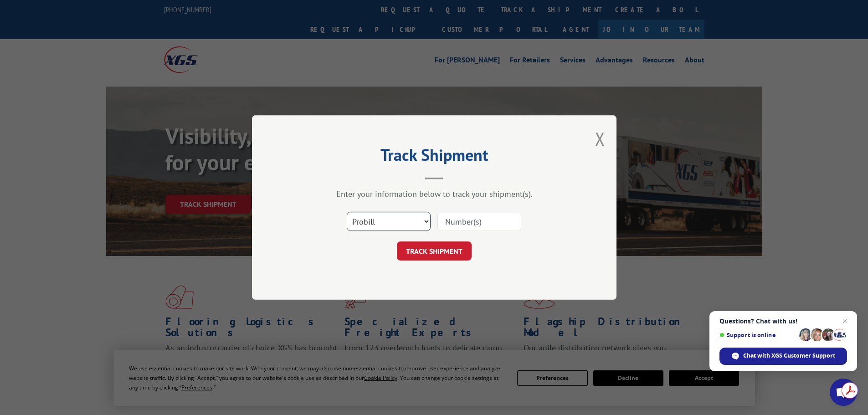 The image size is (868, 415). Describe the element at coordinates (789, 355) in the screenshot. I see `span: Chat with XGS Customer Support` at that location.